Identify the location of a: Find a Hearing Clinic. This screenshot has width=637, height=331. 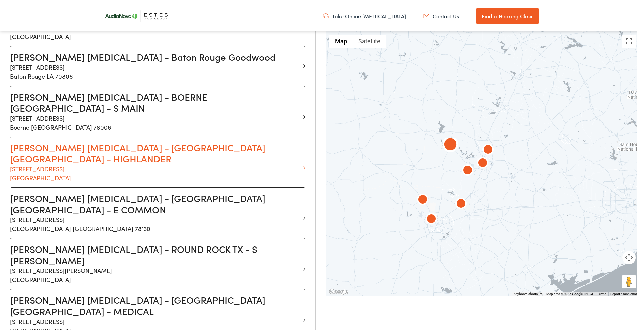
(507, 15).